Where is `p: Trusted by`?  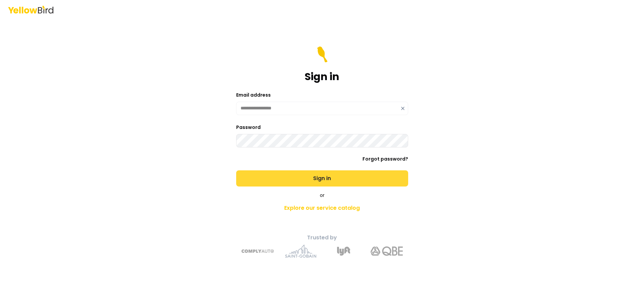 p: Trusted by is located at coordinates (322, 237).